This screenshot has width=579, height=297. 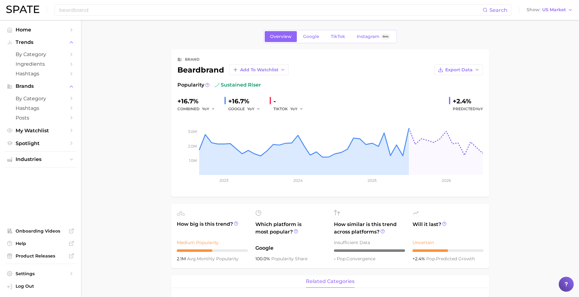 What do you see at coordinates (41, 131) in the screenshot?
I see `span: My Watchlist` at bounding box center [41, 131].